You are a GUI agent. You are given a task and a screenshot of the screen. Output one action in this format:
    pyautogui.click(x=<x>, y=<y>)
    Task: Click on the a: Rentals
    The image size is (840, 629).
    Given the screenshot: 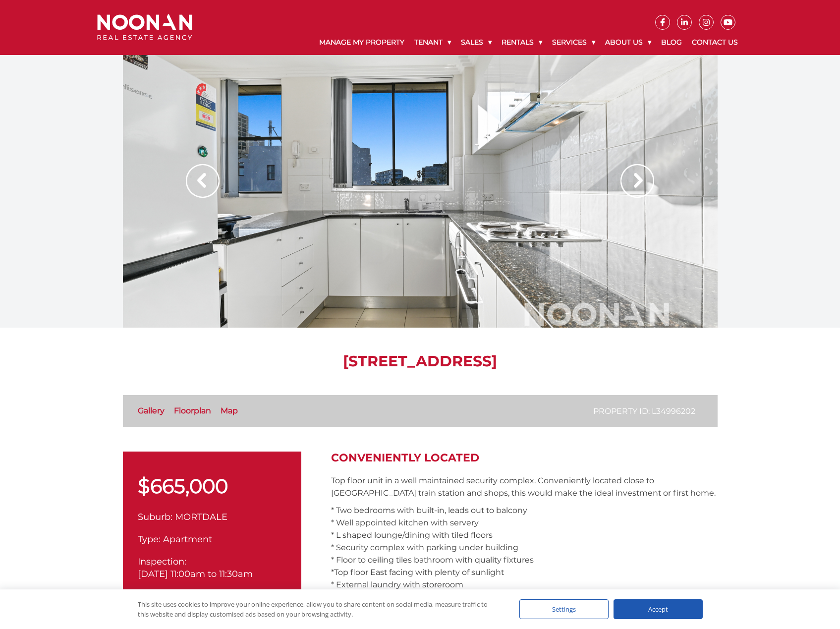 What is the action you would take?
    pyautogui.click(x=521, y=42)
    